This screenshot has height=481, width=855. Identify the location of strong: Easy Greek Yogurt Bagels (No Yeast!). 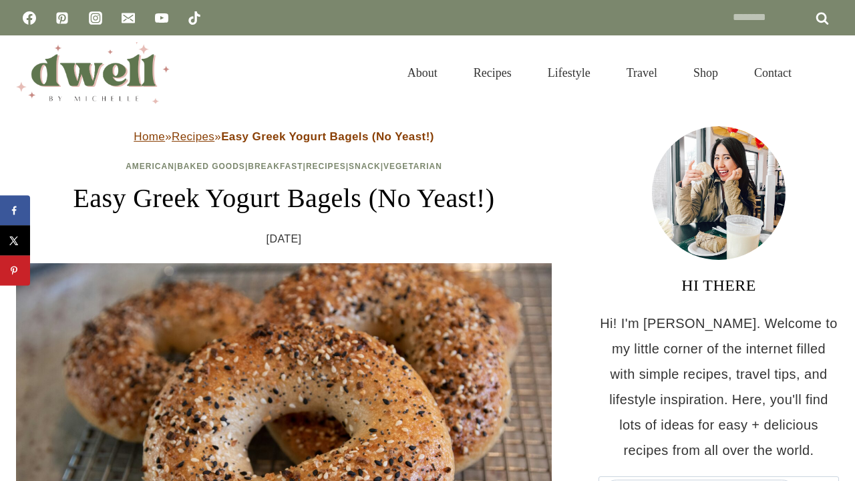
(327, 136).